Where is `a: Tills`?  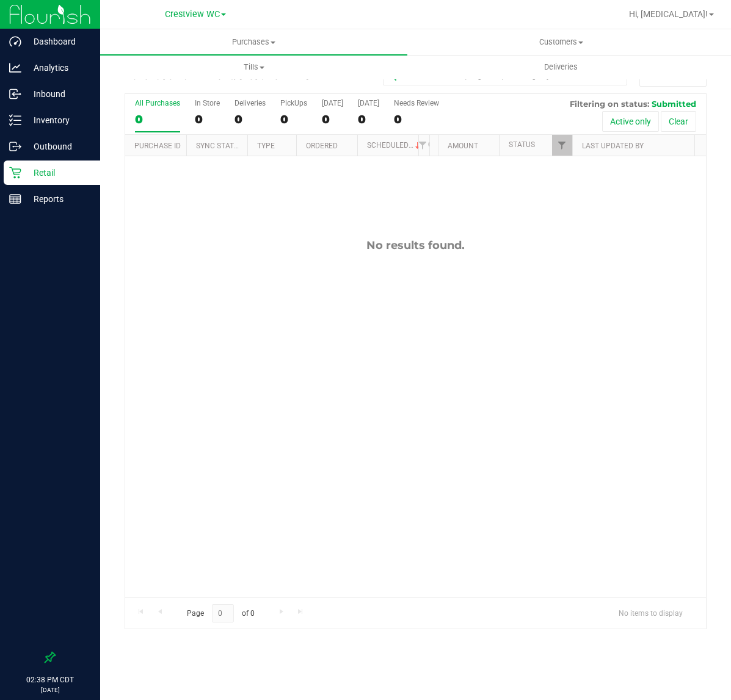 a: Tills is located at coordinates (254, 67).